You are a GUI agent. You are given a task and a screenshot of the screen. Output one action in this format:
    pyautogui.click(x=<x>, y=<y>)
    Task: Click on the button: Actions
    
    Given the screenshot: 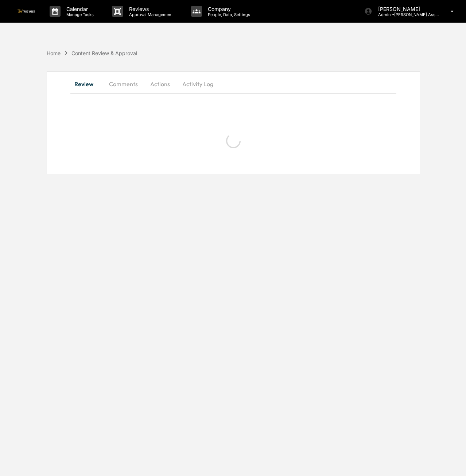 What is the action you would take?
    pyautogui.click(x=160, y=84)
    